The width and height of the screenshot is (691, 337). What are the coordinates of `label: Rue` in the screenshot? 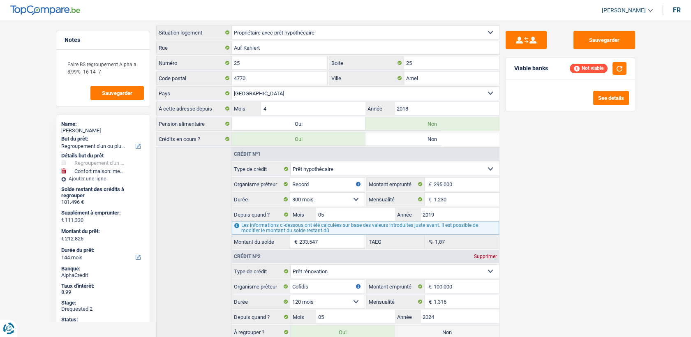 It's located at (194, 48).